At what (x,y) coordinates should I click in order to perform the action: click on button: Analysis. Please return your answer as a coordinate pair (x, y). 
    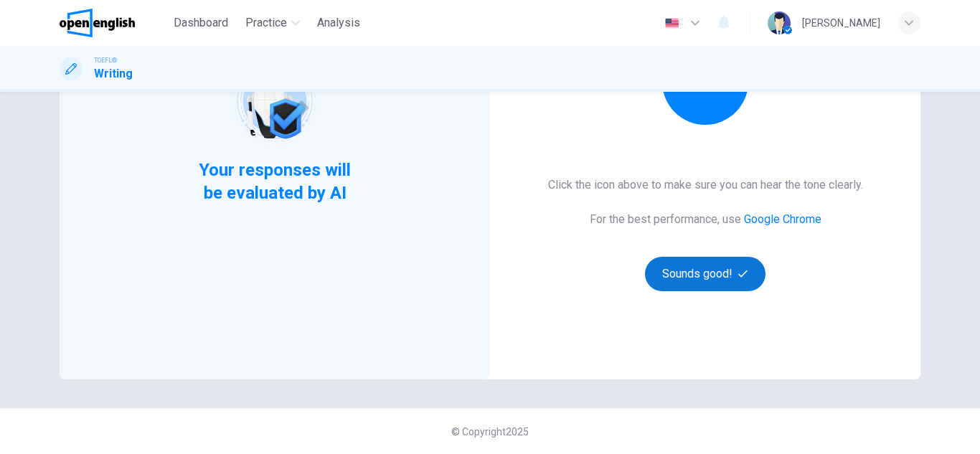
    Looking at the image, I should click on (339, 23).